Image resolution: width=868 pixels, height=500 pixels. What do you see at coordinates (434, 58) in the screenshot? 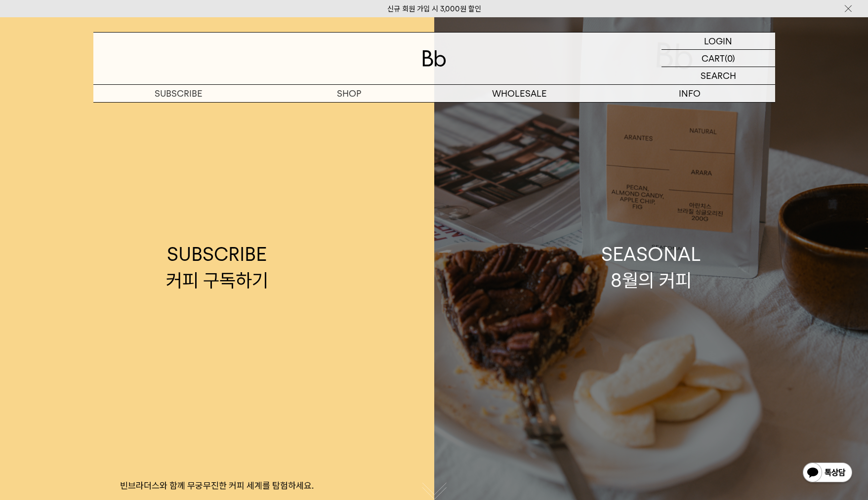
I see `img: 로고` at bounding box center [434, 58].